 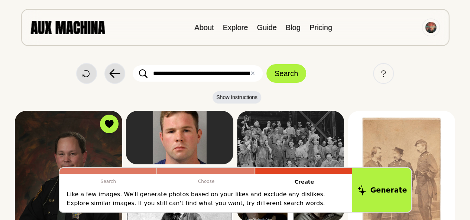 I want to click on p: Choose, so click(x=206, y=182).